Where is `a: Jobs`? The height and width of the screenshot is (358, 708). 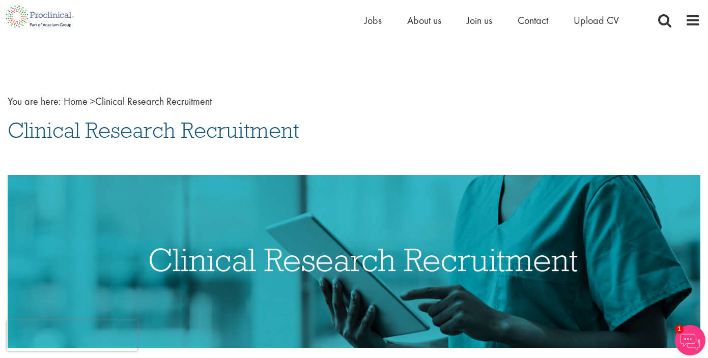
a: Jobs is located at coordinates (373, 20).